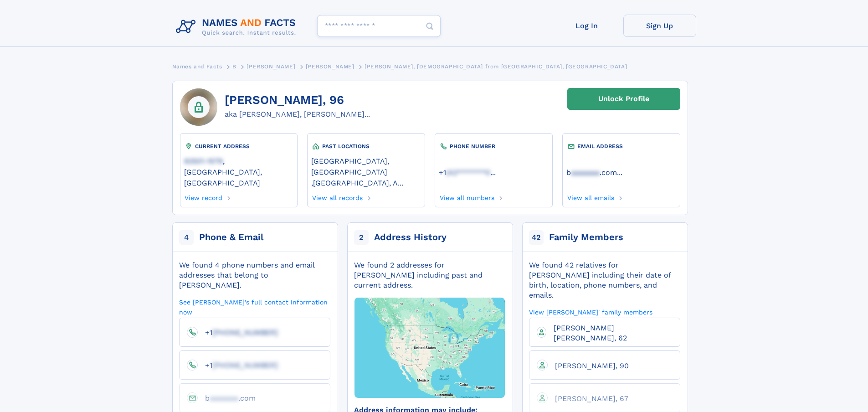  I want to click on a: Sign Up, so click(659, 25).